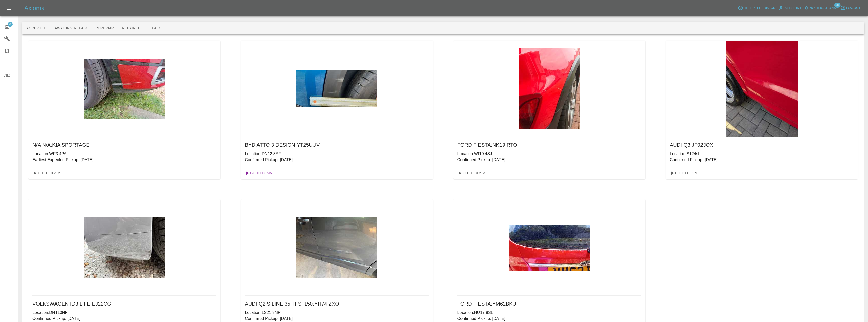  I want to click on a: Account, so click(790, 8).